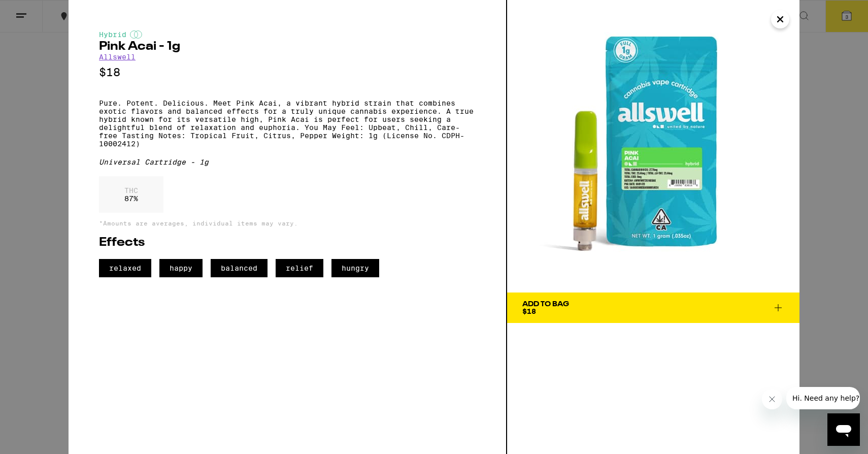 The image size is (868, 454). What do you see at coordinates (239, 268) in the screenshot?
I see `span: balanced` at bounding box center [239, 268].